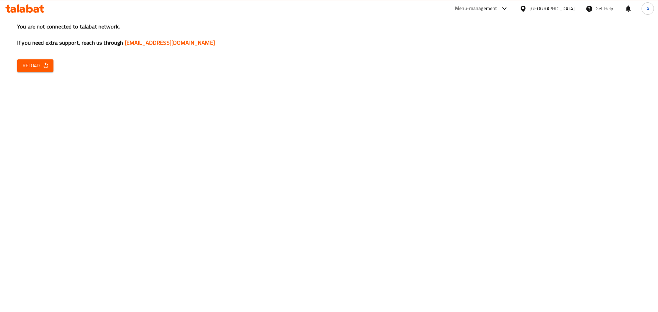 This screenshot has height=312, width=658. Describe the element at coordinates (648, 9) in the screenshot. I see `span: A` at that location.